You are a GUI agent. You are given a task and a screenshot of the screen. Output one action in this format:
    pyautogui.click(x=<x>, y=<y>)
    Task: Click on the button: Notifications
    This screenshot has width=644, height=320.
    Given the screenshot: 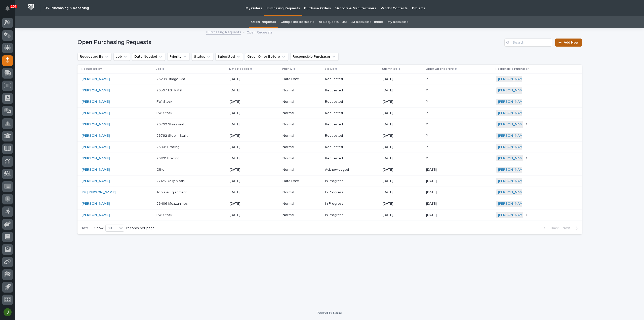 What is the action you would take?
    pyautogui.click(x=7, y=8)
    